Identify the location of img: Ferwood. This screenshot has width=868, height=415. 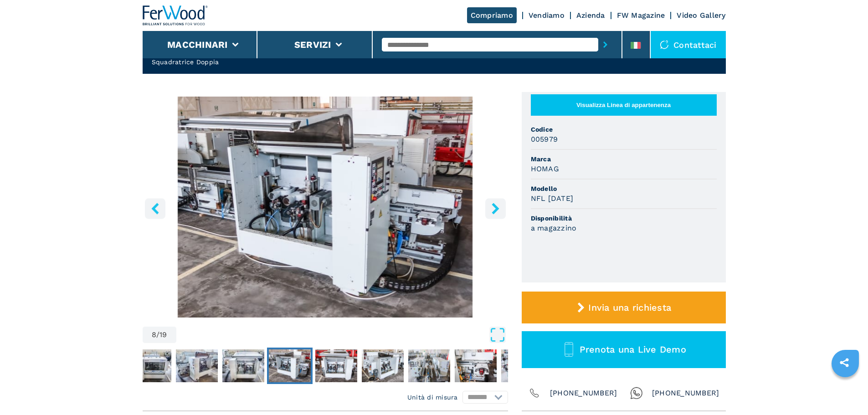
(175, 15).